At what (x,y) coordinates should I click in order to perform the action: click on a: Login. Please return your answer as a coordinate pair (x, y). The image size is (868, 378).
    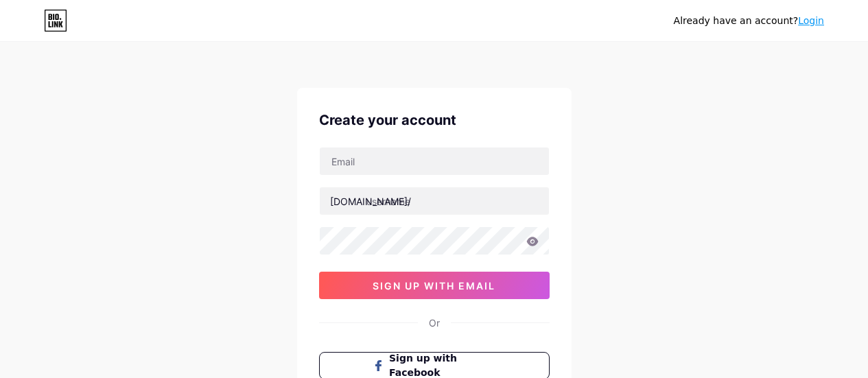
    Looking at the image, I should click on (811, 21).